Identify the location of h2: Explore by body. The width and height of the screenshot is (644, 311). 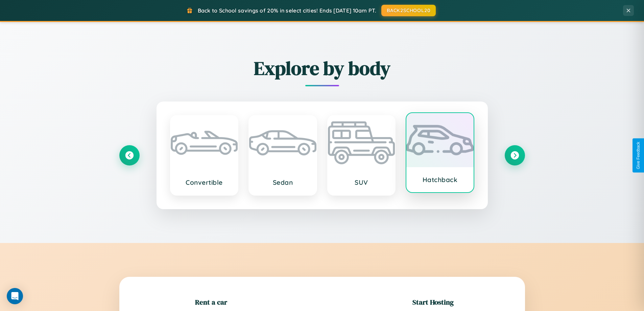
(322, 68).